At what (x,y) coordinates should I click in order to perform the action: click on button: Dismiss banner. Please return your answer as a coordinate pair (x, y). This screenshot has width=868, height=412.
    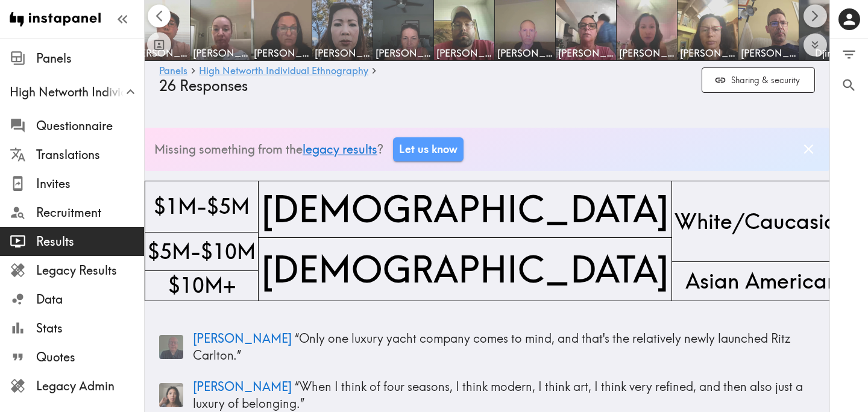
    Looking at the image, I should click on (808, 149).